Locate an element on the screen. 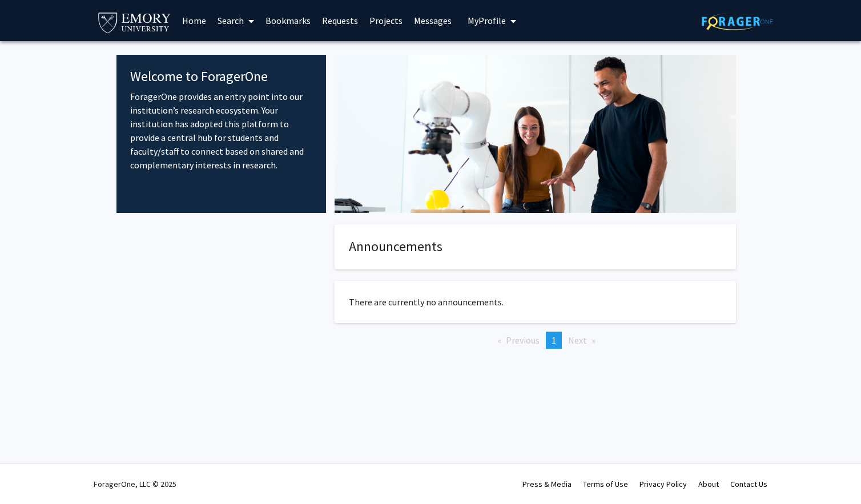 The width and height of the screenshot is (861, 504). p: ForagerOne provides an entry point into our institution’s research ecosystem. Your institution ha... is located at coordinates (221, 131).